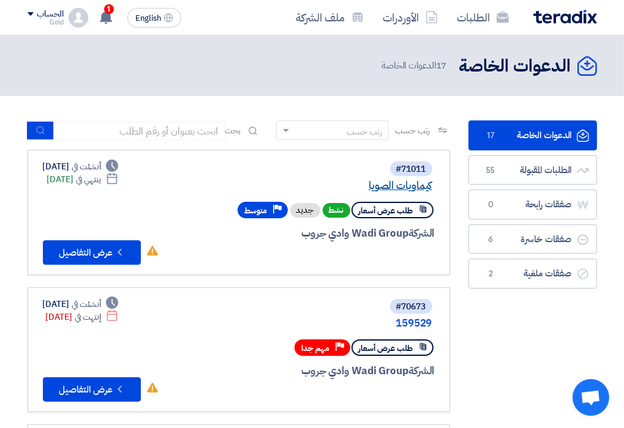 This screenshot has width=624, height=428. Describe the element at coordinates (412, 130) in the screenshot. I see `span: رتب حسب` at that location.